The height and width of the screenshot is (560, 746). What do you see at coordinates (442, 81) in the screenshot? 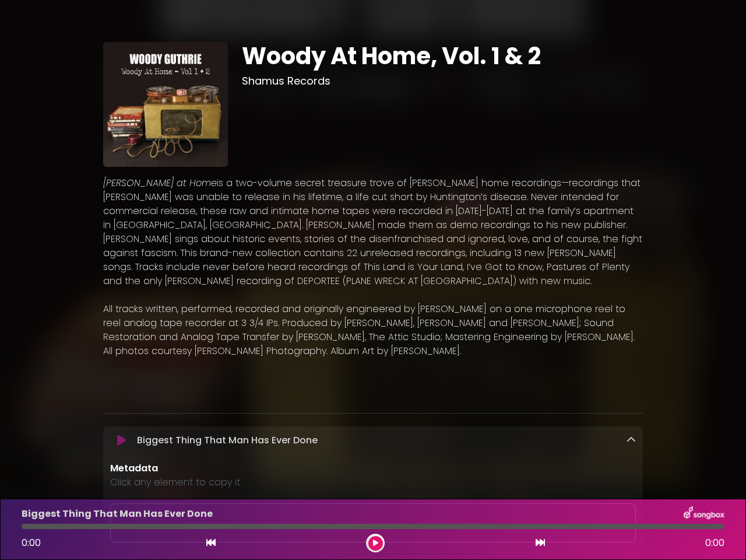
I see `h3: Shamus Records` at bounding box center [442, 81].